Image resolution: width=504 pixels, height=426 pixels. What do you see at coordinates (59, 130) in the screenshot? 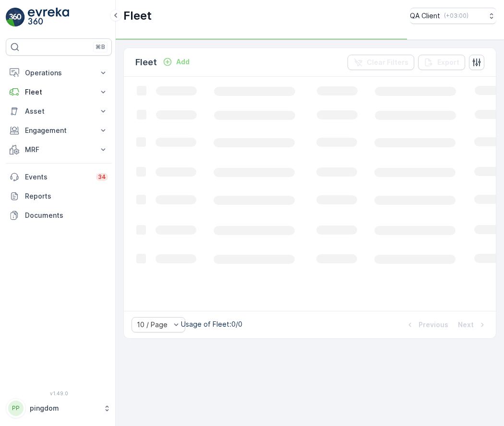
I see `p: Engagement` at bounding box center [59, 130].